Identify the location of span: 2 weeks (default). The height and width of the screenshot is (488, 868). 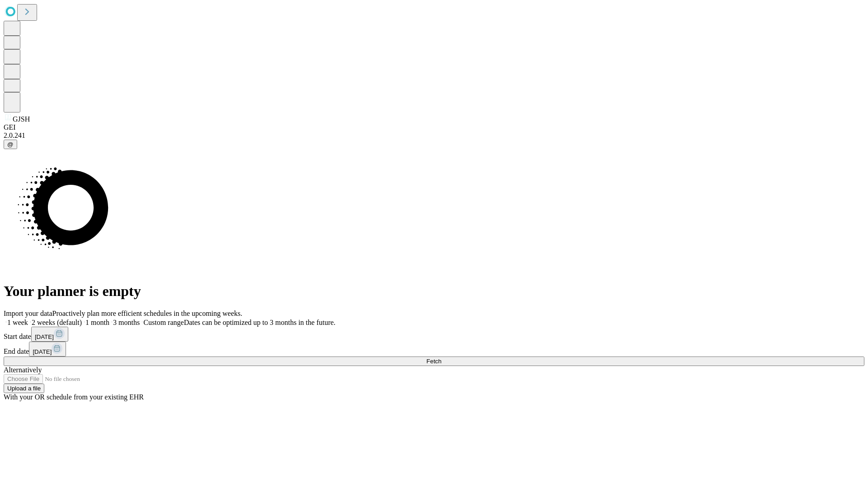
(57, 322).